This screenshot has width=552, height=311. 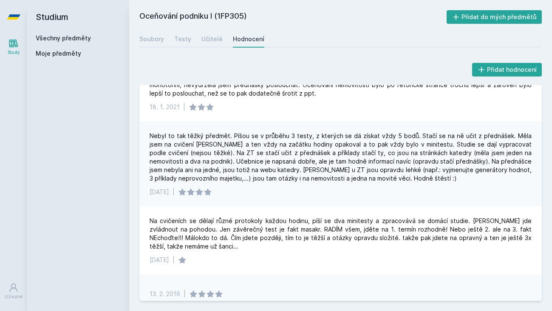 What do you see at coordinates (212, 39) in the screenshot?
I see `a: Učitelé` at bounding box center [212, 39].